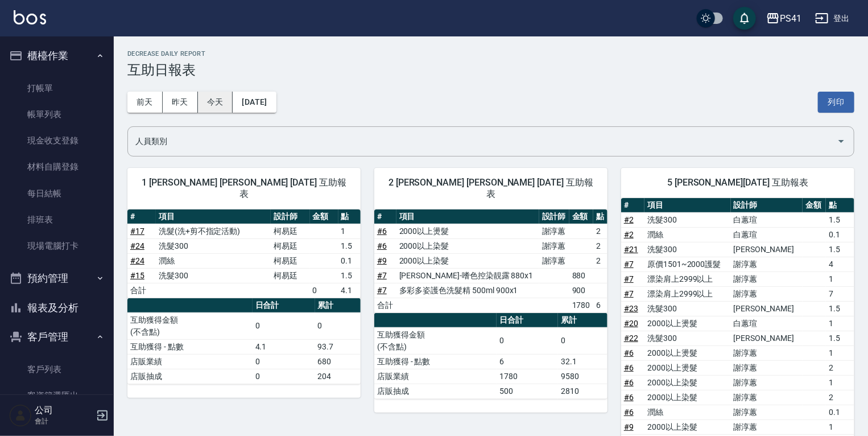 Image resolution: width=868 pixels, height=436 pixels. What do you see at coordinates (629, 427) in the screenshot?
I see `a: #9` at bounding box center [629, 427].